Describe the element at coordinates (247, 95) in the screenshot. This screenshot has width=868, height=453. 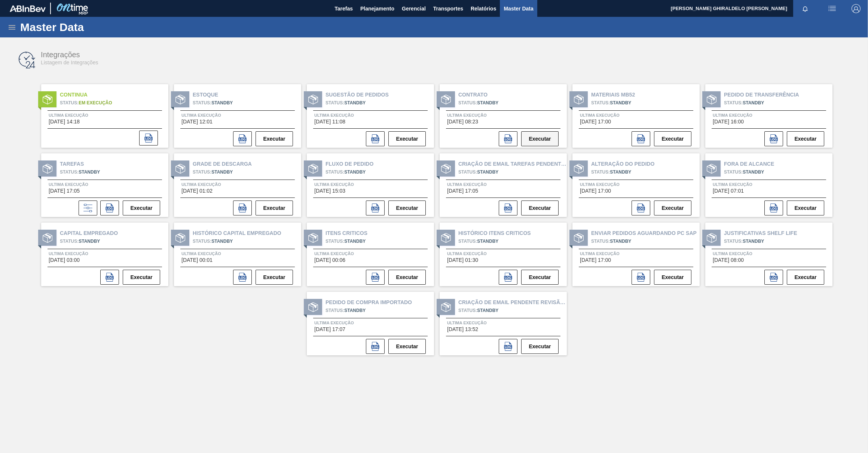
I see `span: Estoque` at that location.